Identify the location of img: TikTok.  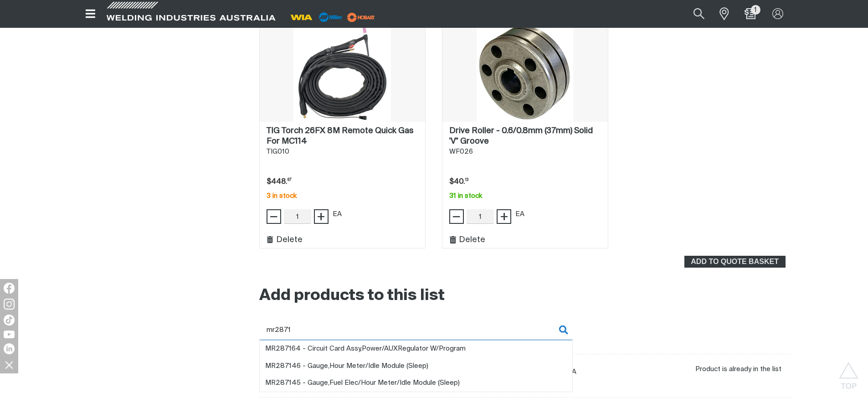
(9, 320).